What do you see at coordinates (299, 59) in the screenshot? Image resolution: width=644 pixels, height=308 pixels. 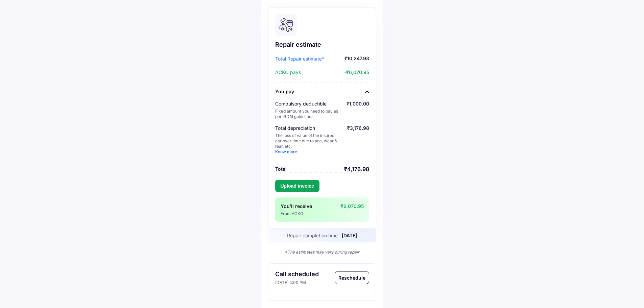 I see `span: Total Repair estimate*` at bounding box center [299, 59].